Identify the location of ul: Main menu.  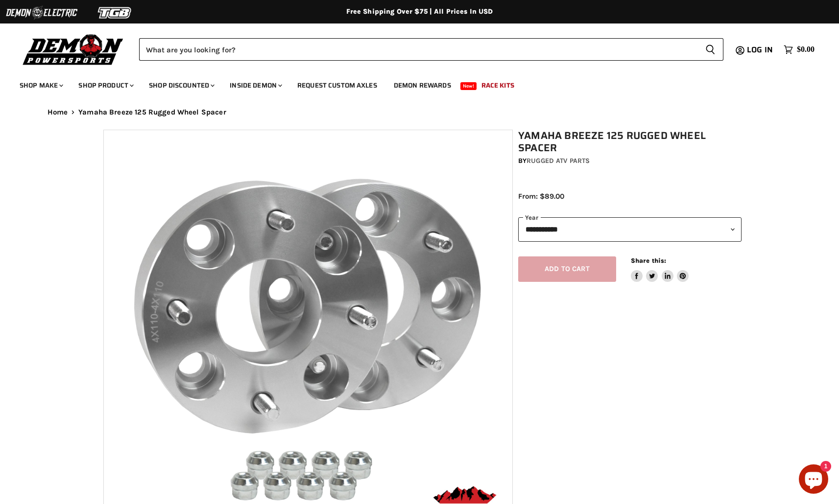
(412, 84).